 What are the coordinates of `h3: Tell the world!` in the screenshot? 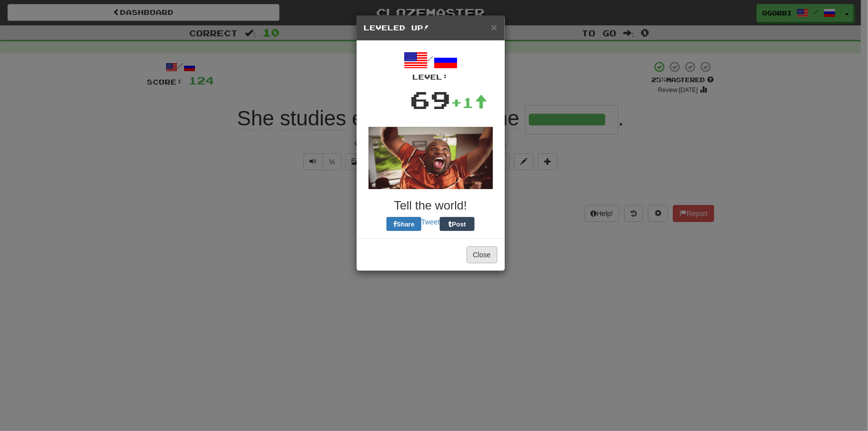 It's located at (431, 205).